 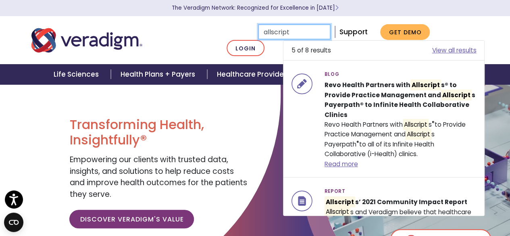 What do you see at coordinates (87, 40) in the screenshot?
I see `a: Veradigm logo` at bounding box center [87, 40].